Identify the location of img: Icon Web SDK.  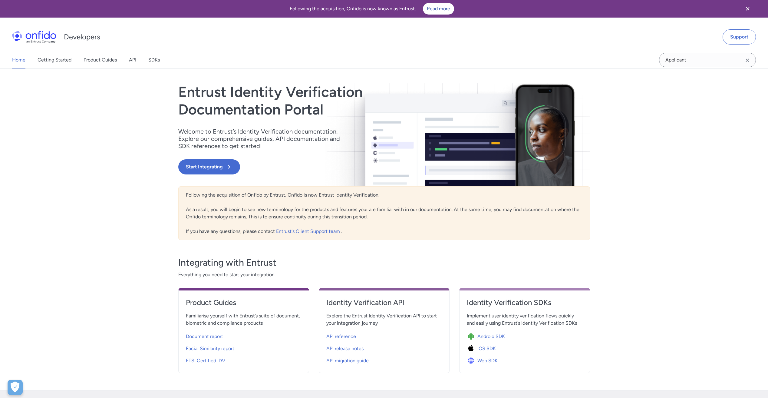
(472, 361).